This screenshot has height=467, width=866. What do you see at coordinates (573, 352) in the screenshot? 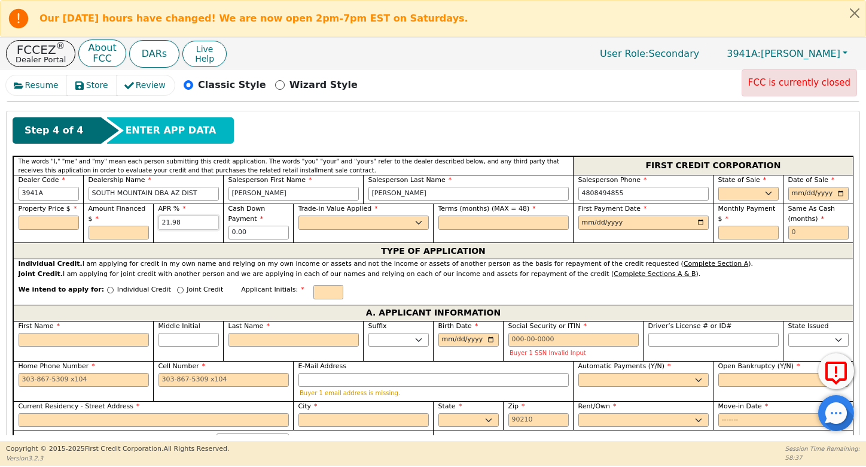
I see `p: Buyer 1 SSN Invalid Input` at bounding box center [573, 352].